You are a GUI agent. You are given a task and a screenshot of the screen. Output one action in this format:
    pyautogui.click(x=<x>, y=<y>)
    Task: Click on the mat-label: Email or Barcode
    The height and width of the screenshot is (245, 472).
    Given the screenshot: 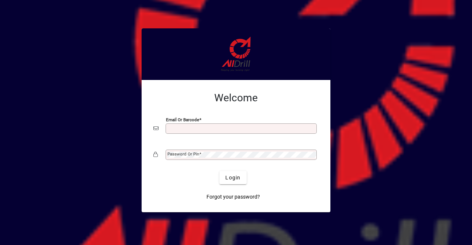 What is the action you would take?
    pyautogui.click(x=183, y=120)
    